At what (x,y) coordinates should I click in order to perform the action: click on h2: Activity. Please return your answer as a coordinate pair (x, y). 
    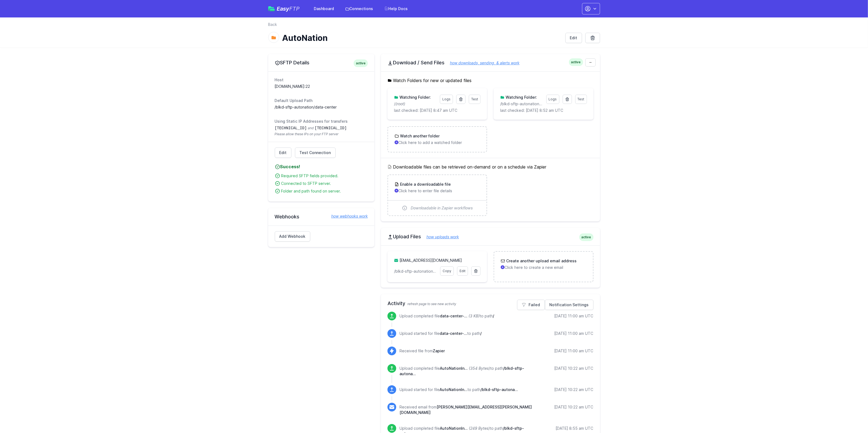
    Looking at the image, I should click on (490, 304).